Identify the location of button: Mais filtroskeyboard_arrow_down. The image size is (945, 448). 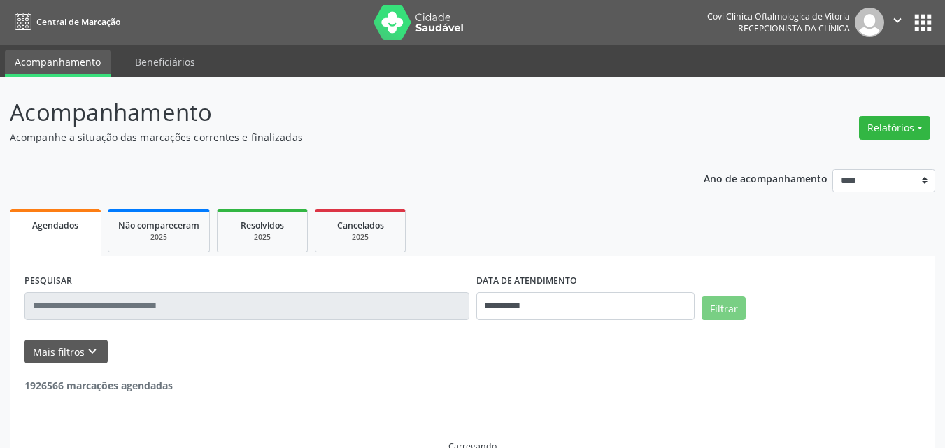
(66, 352).